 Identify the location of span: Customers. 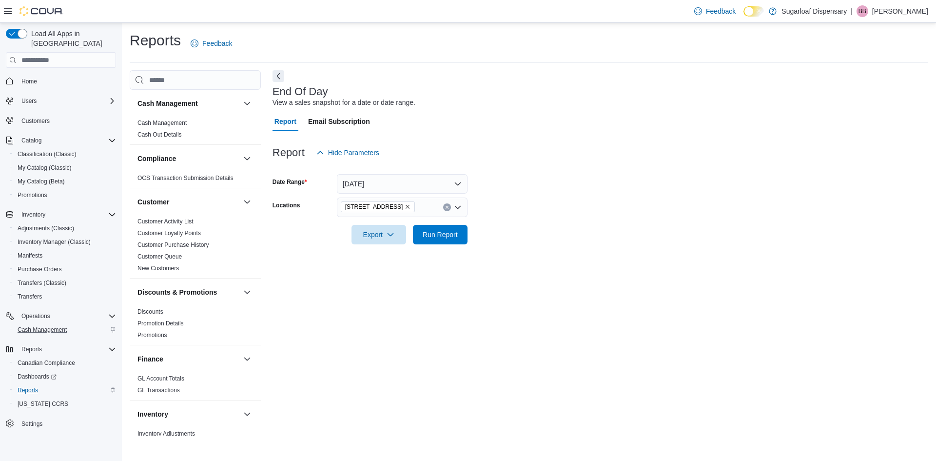
(36, 121).